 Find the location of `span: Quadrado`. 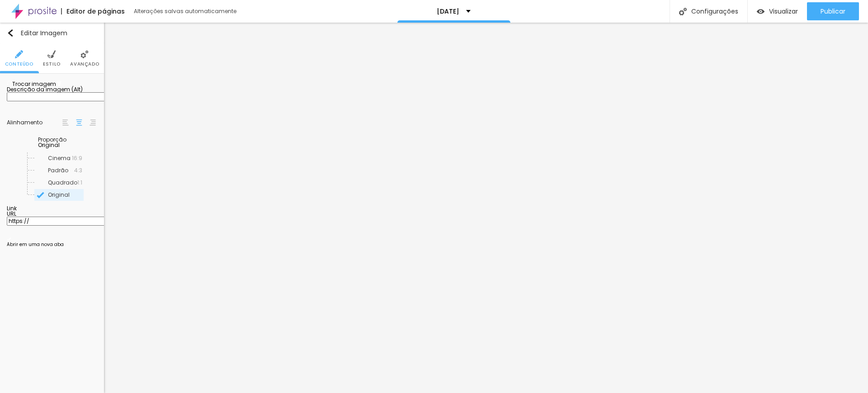

span: Quadrado is located at coordinates (63, 182).